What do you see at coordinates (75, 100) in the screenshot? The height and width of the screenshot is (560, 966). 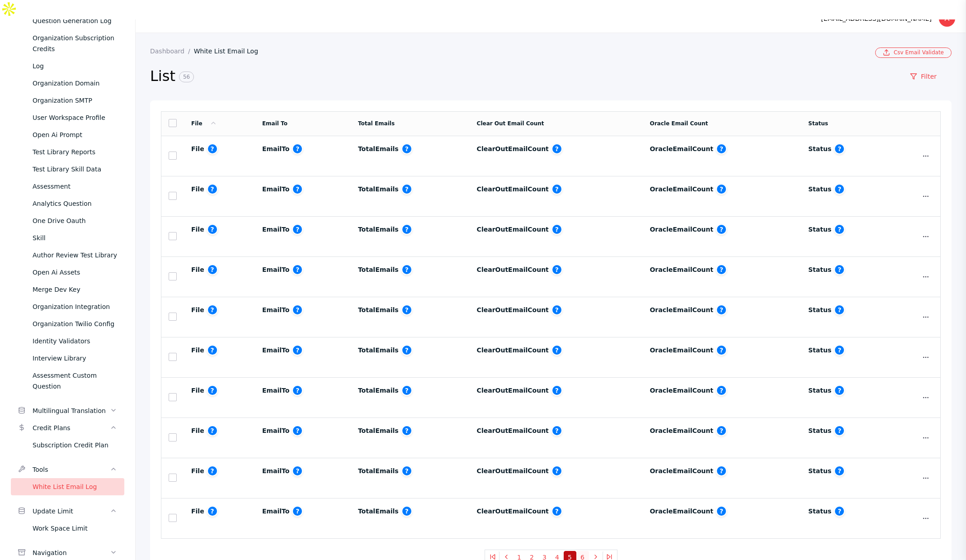 I see `div: Organization SMTP` at bounding box center [75, 100].